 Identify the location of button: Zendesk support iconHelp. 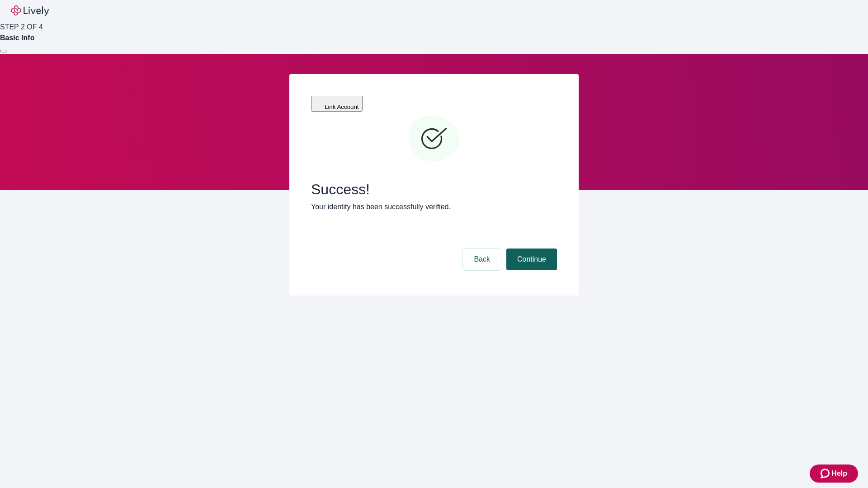
(833, 474).